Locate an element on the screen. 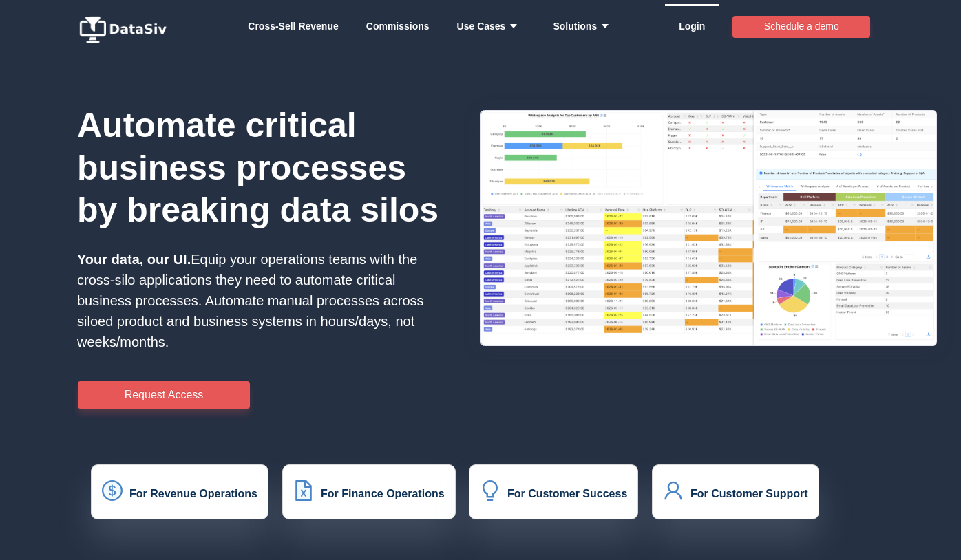 The image size is (961, 560). button: icon: userFor Customer Support is located at coordinates (735, 492).